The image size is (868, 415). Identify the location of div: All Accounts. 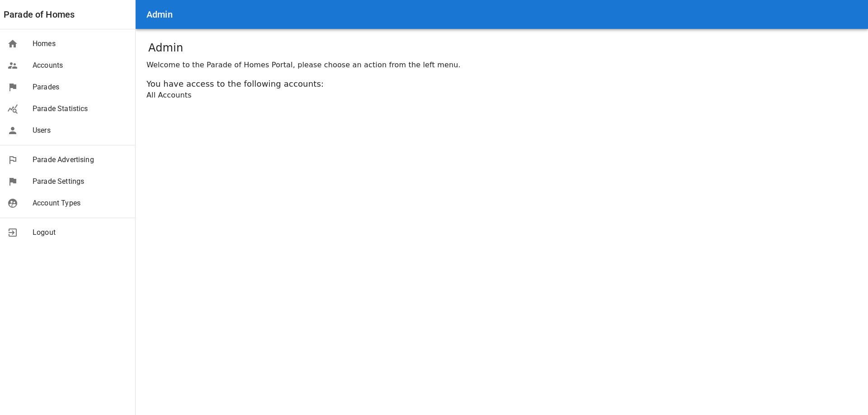
(502, 96).